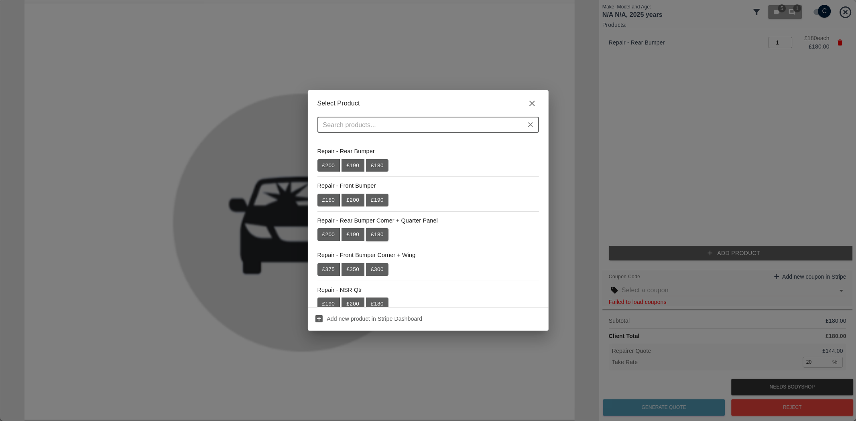 The width and height of the screenshot is (856, 421). What do you see at coordinates (428, 290) in the screenshot?
I see `p: Repair - NSR Qtr` at bounding box center [428, 290].